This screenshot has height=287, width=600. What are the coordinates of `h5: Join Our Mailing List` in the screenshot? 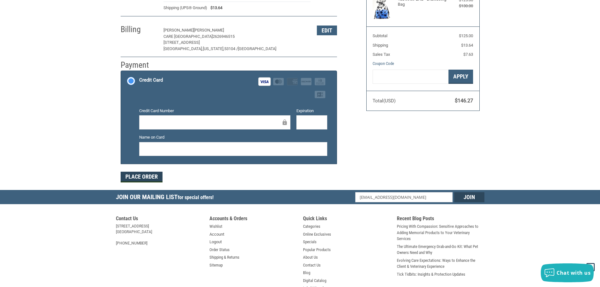 It's located at (166, 198).